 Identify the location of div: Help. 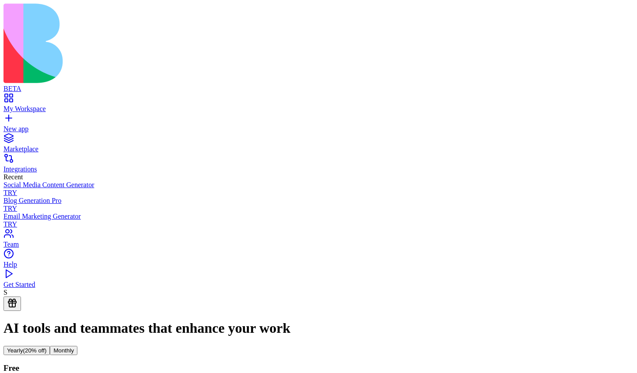
(318, 264).